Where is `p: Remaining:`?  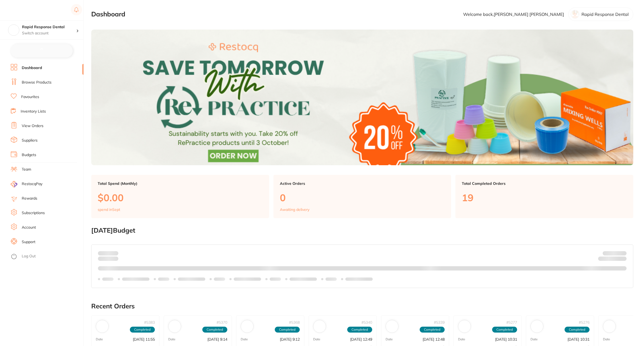
p: Remaining: is located at coordinates (613, 259).